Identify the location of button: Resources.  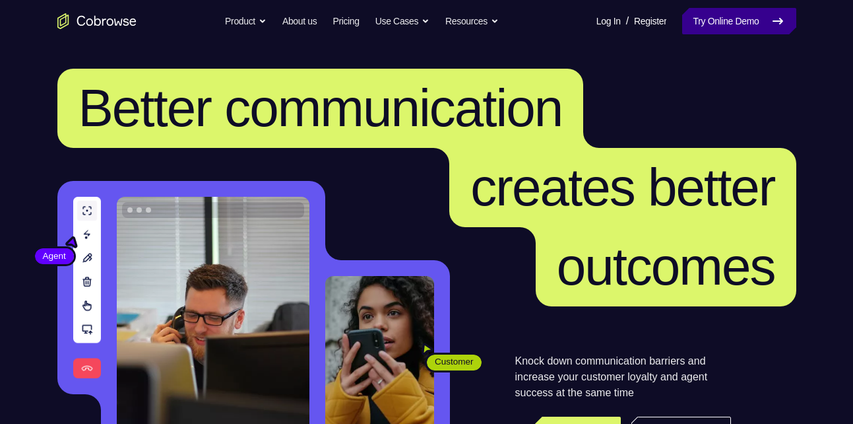
(472, 21).